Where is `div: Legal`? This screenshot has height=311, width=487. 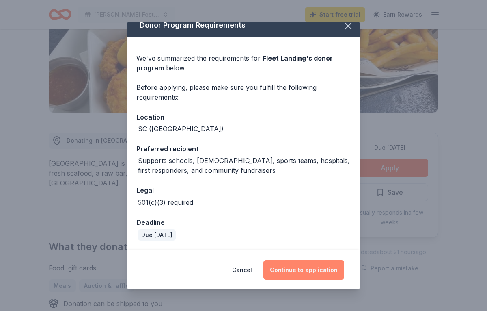
div: Legal is located at coordinates (244, 190).